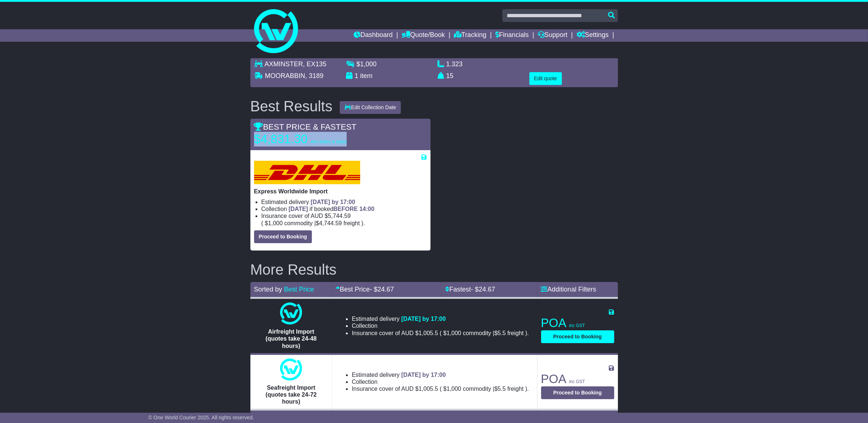  I want to click on span: 4,744.59, so click(331, 223).